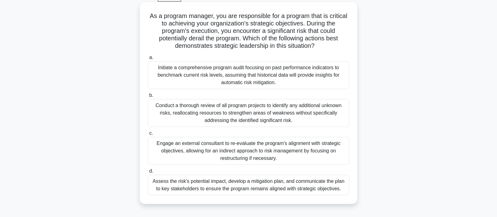  Describe the element at coordinates (248, 113) in the screenshot. I see `div: Conduct a thorough review of all program projects to identify any additional unknown risks, reall...` at that location.